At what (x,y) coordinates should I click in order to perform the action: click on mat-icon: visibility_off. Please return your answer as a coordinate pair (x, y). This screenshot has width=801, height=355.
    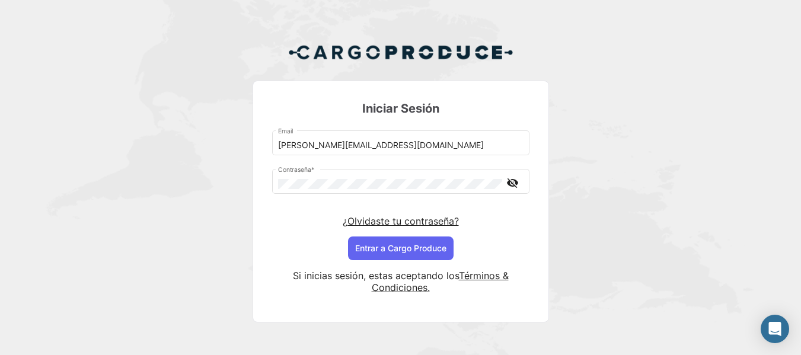
    Looking at the image, I should click on (513, 182).